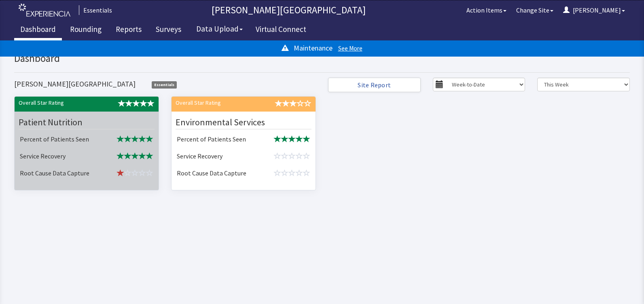 This screenshot has width=644, height=304. I want to click on button: Action Items, so click(486, 10).